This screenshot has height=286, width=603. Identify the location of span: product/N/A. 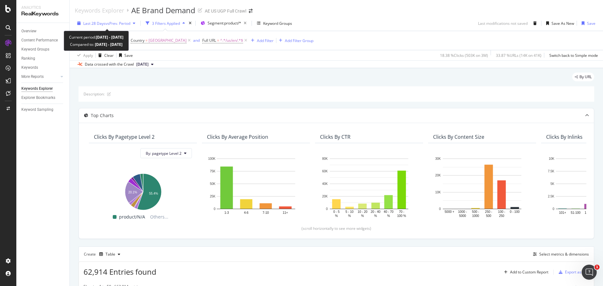
(132, 217).